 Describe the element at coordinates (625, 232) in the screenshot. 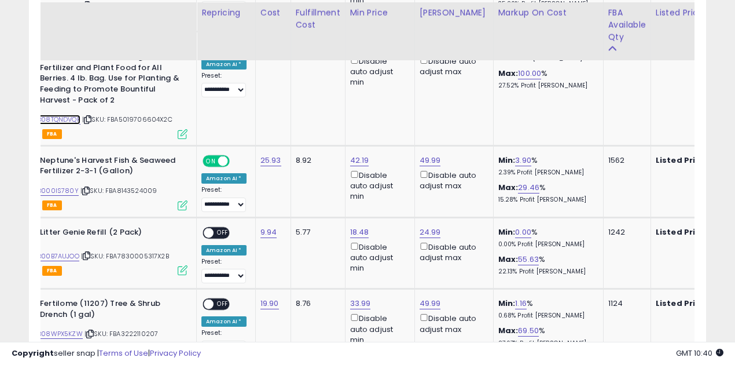

I see `div: 1242` at that location.